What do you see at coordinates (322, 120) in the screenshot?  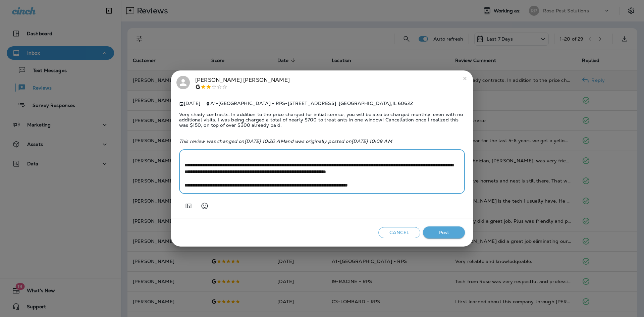 I see `span: Very shady contracts. In addition to the price charged for initial service, you will be also be c...` at bounding box center [322, 120].